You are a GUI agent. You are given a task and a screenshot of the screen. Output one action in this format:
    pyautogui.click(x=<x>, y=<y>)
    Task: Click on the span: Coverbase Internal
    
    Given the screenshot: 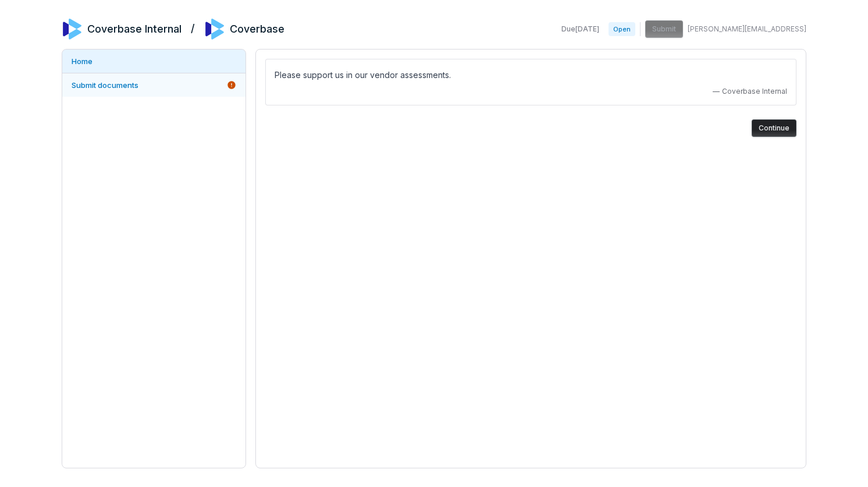 What is the action you would take?
    pyautogui.click(x=755, y=91)
    